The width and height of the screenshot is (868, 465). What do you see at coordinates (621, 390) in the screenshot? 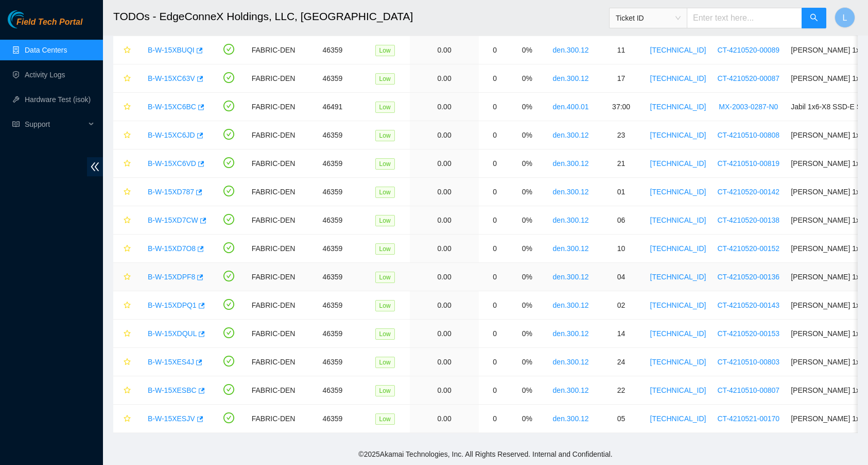
I see `td: 22` at bounding box center [621, 390].